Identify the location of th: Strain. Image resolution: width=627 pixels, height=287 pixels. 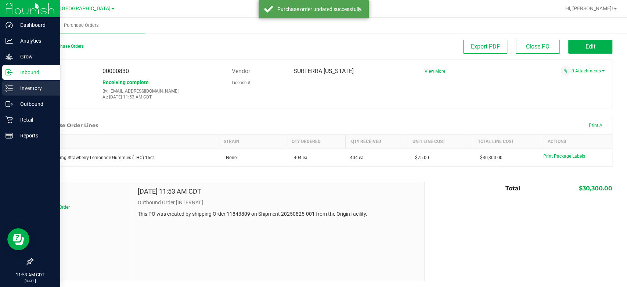
(252, 141).